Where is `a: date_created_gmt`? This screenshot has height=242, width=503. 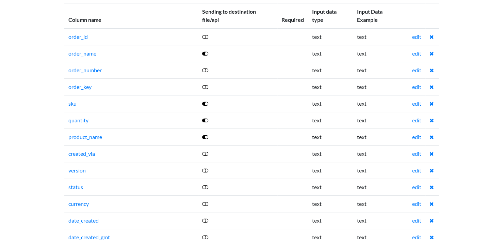 a: date_created_gmt is located at coordinates (89, 236).